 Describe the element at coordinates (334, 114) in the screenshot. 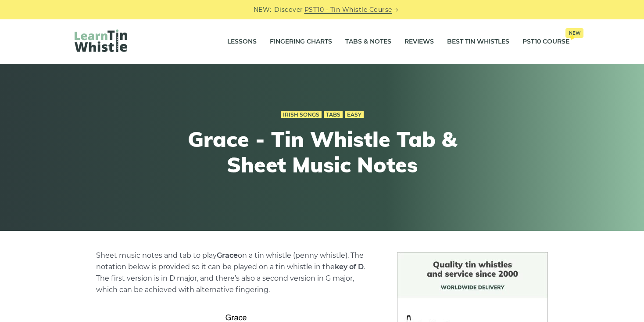

I see `a: Tabs` at that location.